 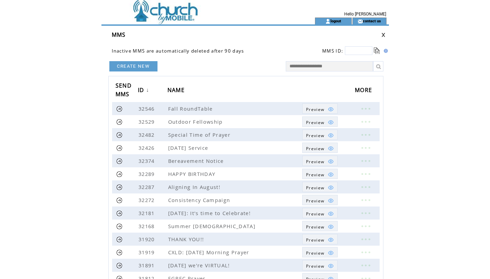 I want to click on img: account_icon.gif, so click(x=328, y=21).